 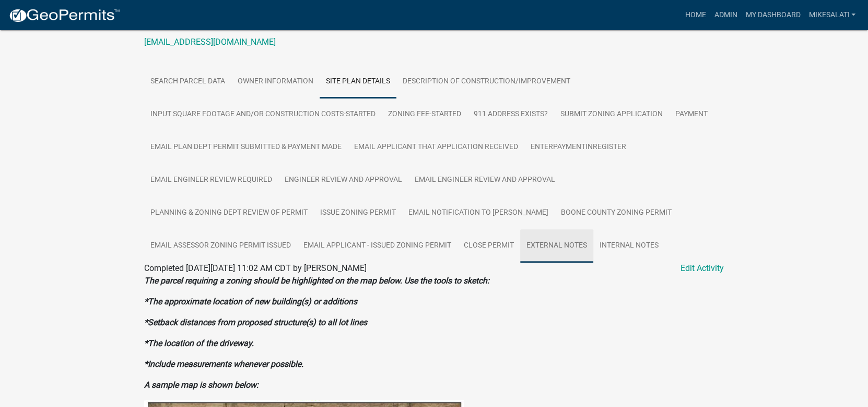 I want to click on a: Boone County Zoning Permit, so click(x=616, y=213).